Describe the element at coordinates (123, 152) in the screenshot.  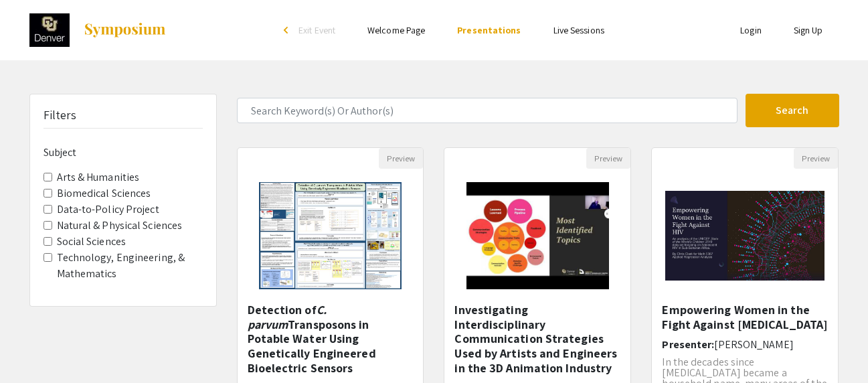
I see `h6: Subject` at that location.